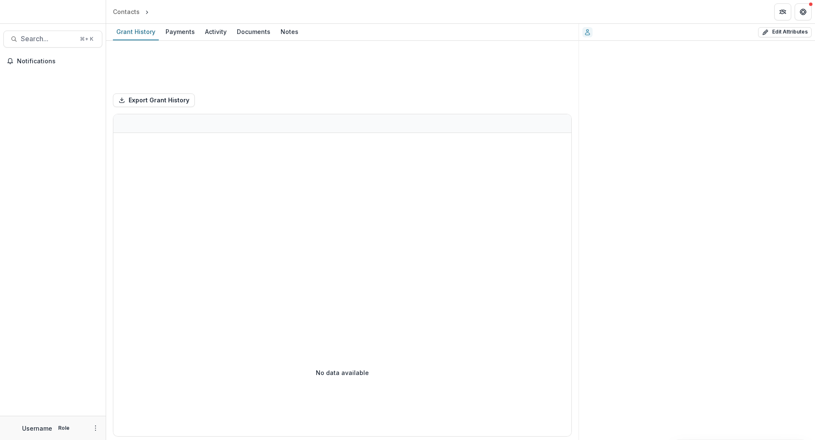  What do you see at coordinates (216, 32) in the screenshot?
I see `a: Activity` at bounding box center [216, 32].